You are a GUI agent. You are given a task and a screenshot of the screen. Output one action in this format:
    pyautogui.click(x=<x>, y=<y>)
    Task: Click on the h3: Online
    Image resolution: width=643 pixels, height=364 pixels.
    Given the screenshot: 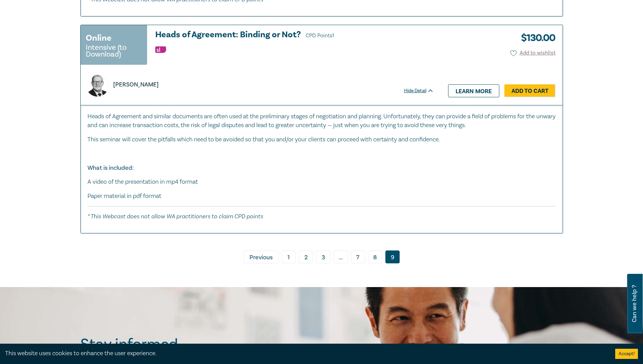 What is the action you would take?
    pyautogui.click(x=99, y=38)
    